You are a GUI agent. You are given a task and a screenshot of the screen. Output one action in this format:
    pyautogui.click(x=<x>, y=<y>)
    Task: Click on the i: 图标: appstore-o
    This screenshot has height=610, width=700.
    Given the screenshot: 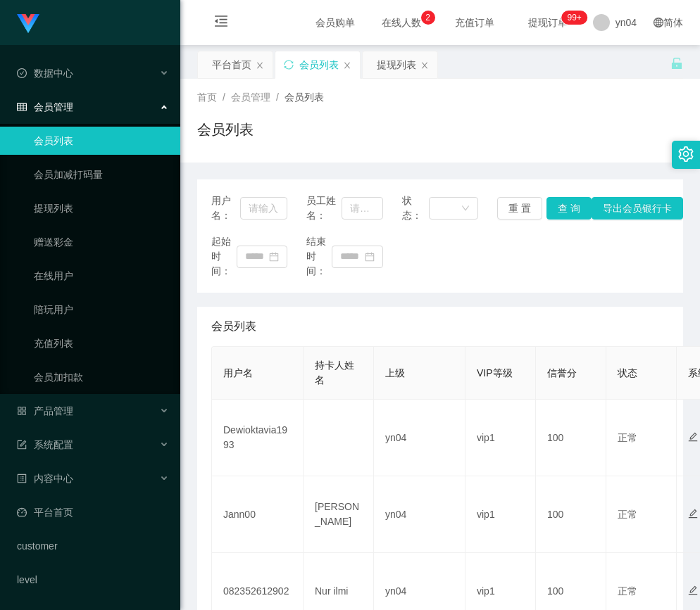 What is the action you would take?
    pyautogui.click(x=22, y=411)
    